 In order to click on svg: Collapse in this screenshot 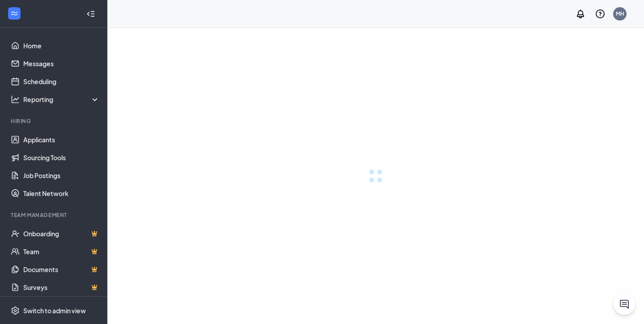, I will do `click(91, 14)`.